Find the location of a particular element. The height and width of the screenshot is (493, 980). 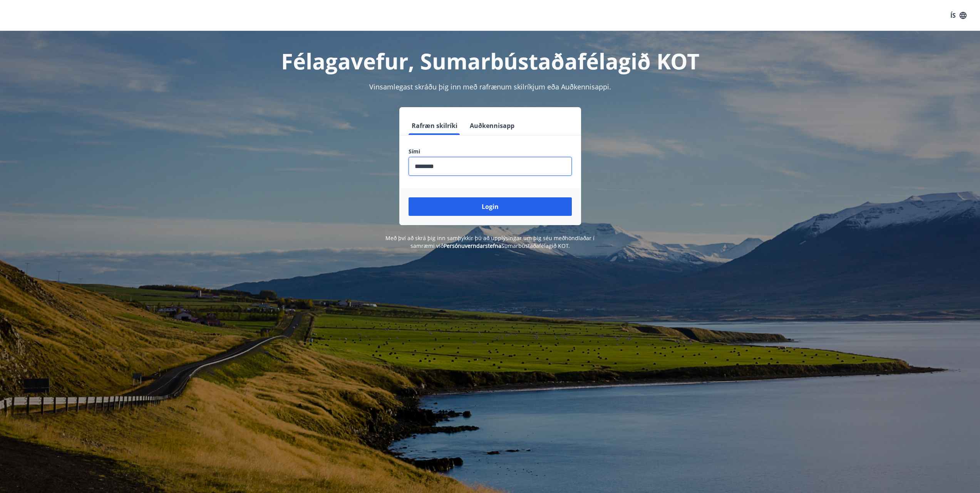

span: Með því að skrá þig inn samþykkir þú að upplýsingar um þig séu meðhöndlaðar í samræmi við Sumarbú... is located at coordinates (490, 241).